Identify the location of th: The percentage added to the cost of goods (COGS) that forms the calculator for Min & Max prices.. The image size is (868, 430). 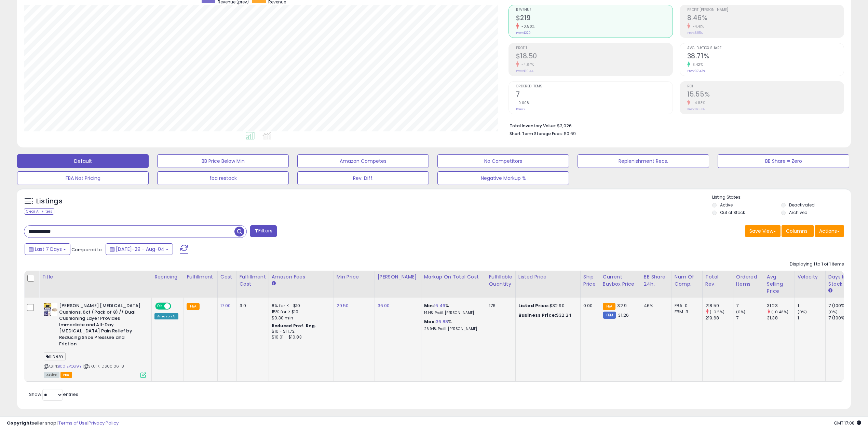
(454, 284).